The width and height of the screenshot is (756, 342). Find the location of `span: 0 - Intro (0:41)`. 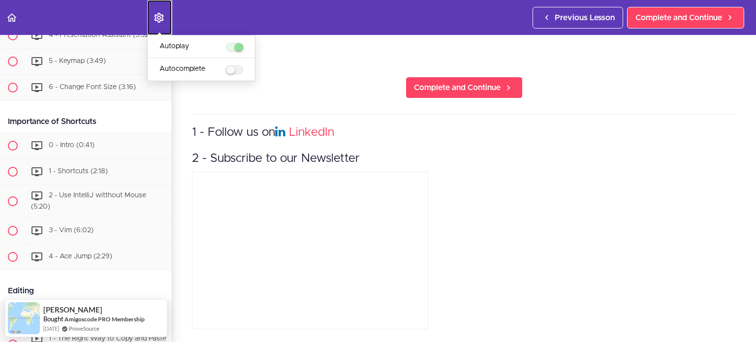

span: 0 - Intro (0:41) is located at coordinates (71, 145).